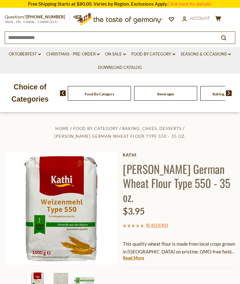 Image resolution: width=240 pixels, height=284 pixels. Describe the element at coordinates (205, 54) in the screenshot. I see `a: Seasons & Occasions` at that location.